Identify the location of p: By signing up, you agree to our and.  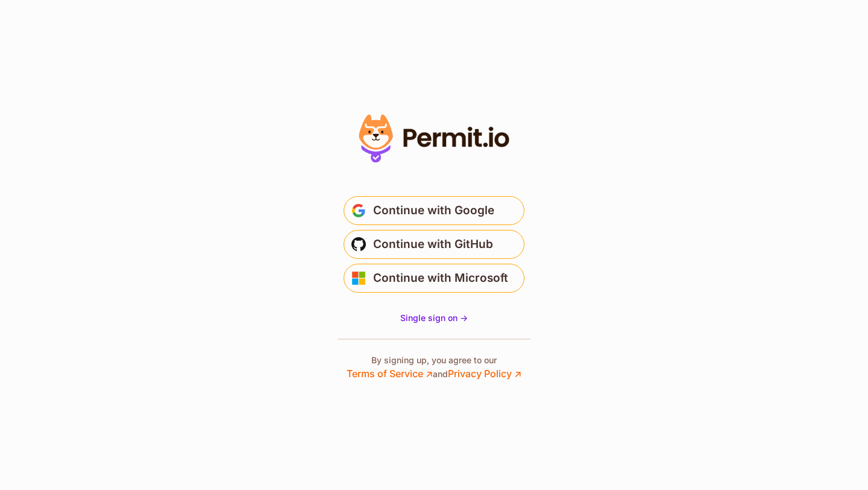
(434, 367).